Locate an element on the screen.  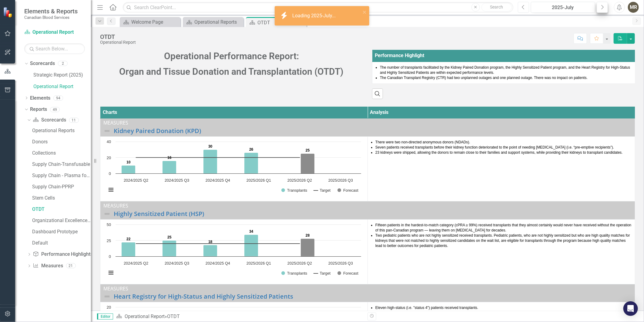
div: OTDT is located at coordinates (118, 37).